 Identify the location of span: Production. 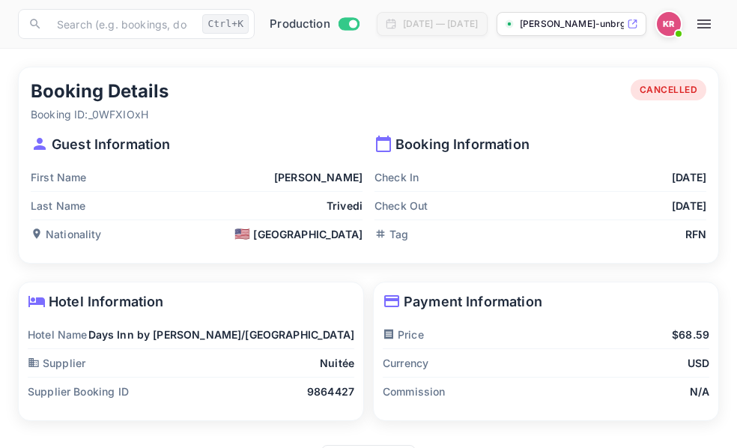
(300, 24).